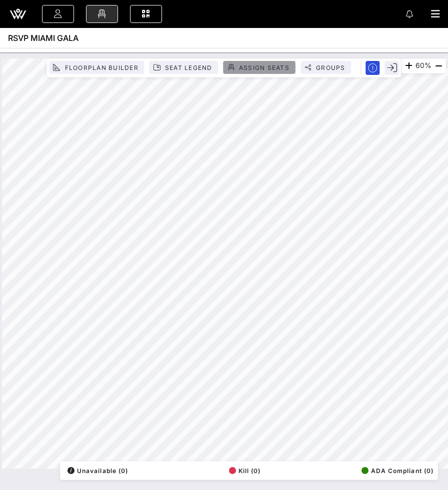  What do you see at coordinates (97, 471) in the screenshot?
I see `span: Unavailable (0)` at bounding box center [97, 471].